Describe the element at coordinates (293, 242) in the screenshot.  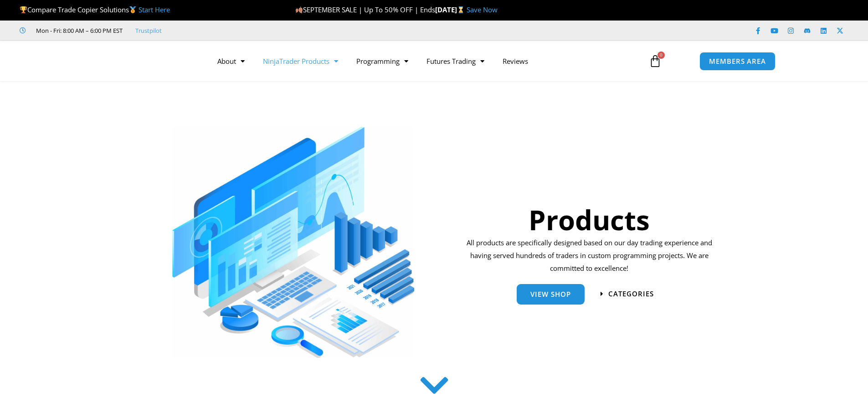
I see `img: ProductsSection scaled | Affordable Indicators – NinjaTrader` at that location.